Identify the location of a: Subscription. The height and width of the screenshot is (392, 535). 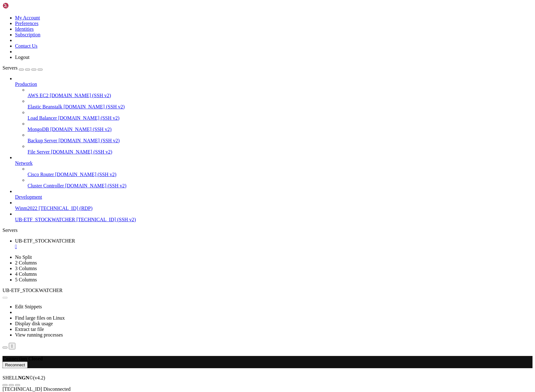
(28, 35).